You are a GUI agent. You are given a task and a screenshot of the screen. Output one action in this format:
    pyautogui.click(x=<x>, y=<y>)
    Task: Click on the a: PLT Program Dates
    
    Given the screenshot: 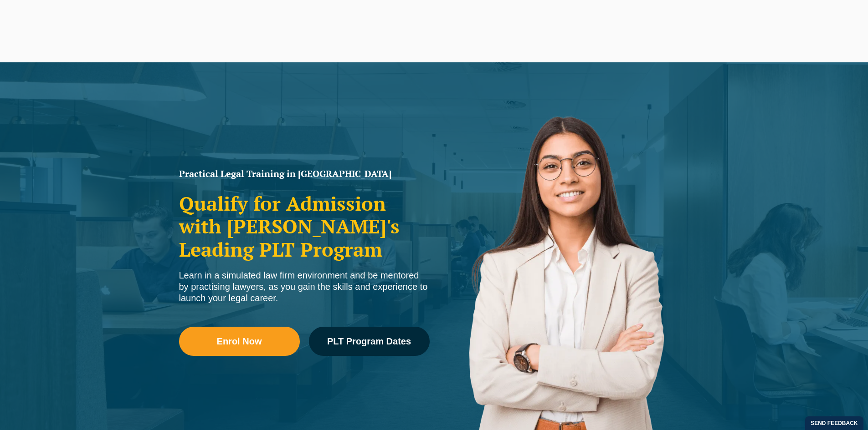 What is the action you would take?
    pyautogui.click(x=369, y=341)
    